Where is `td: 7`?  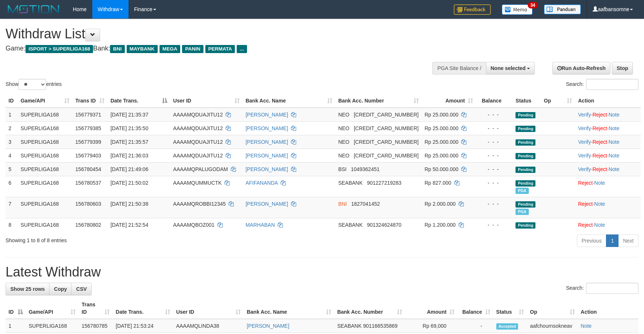
td: 7 is located at coordinates (11, 207).